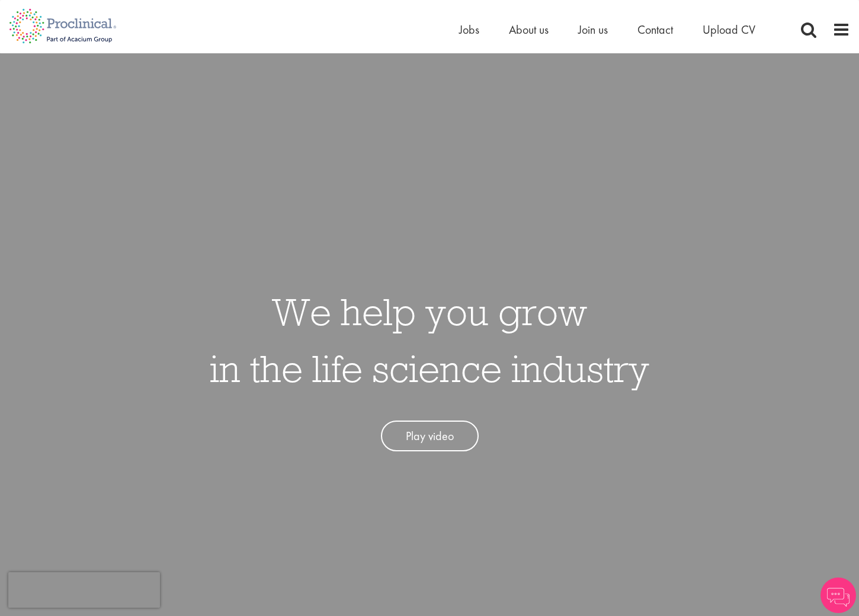  What do you see at coordinates (728, 29) in the screenshot?
I see `a: Upload CV` at bounding box center [728, 29].